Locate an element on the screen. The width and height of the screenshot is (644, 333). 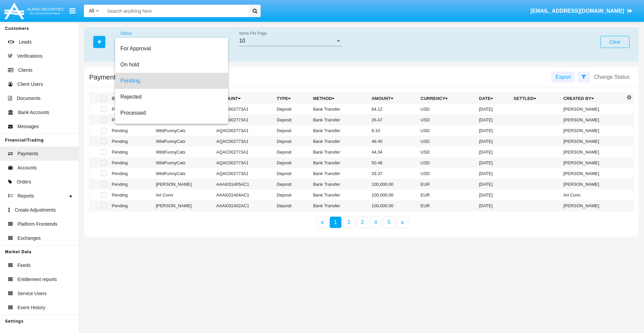
span: Rejected is located at coordinates (171, 97).